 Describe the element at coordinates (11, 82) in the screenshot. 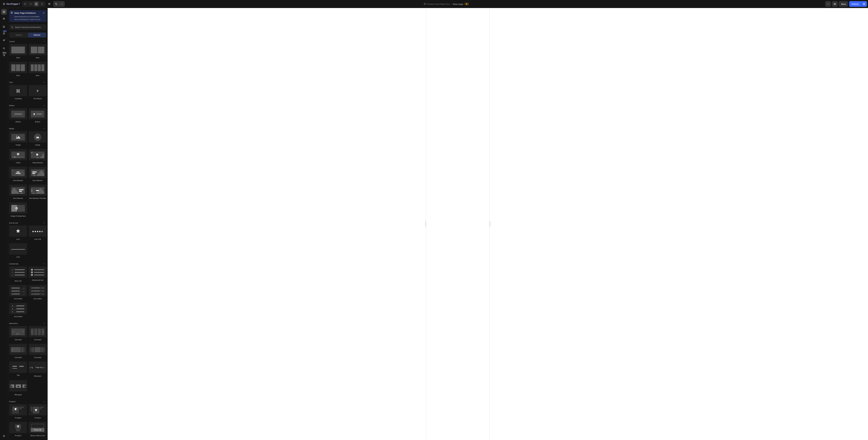

I see `span: Text` at that location.